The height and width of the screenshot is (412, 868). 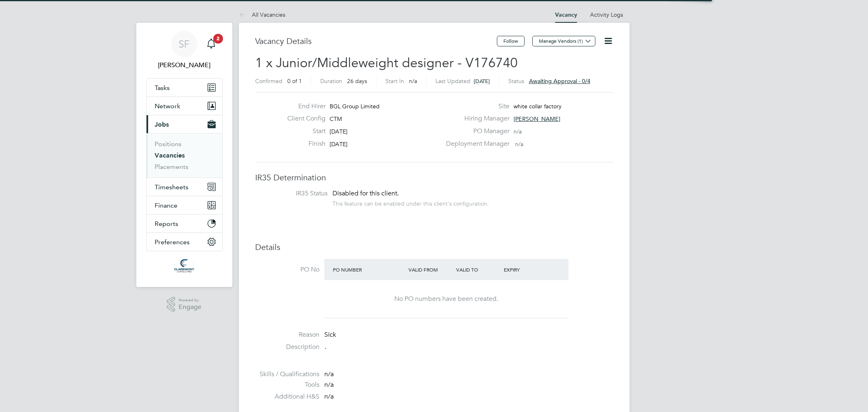 I want to click on span: Jobs, so click(x=161, y=124).